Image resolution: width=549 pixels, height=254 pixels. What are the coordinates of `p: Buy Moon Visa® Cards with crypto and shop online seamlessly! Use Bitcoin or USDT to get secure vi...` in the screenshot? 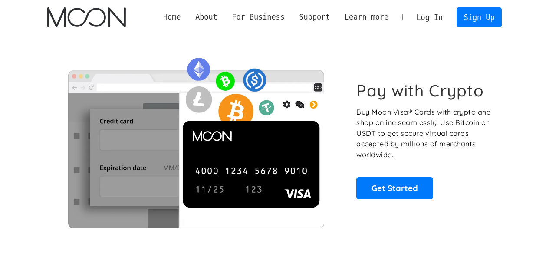 It's located at (424, 133).